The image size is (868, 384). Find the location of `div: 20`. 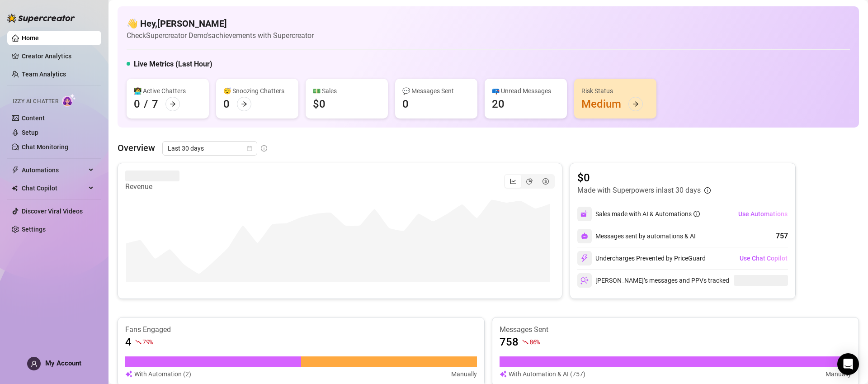

div: 20 is located at coordinates (498, 104).